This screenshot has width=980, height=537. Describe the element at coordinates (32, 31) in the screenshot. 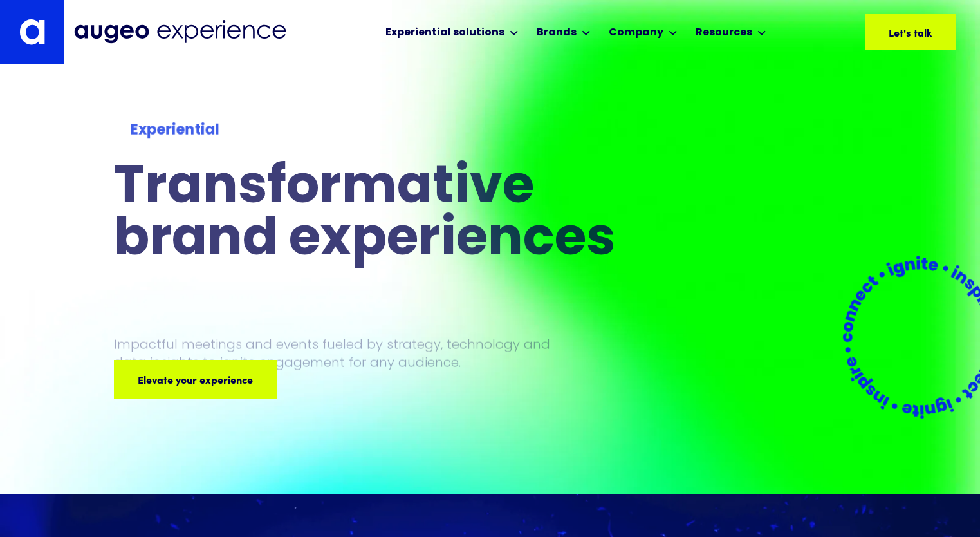

I see `img: Augeo's "a" monogram decorative logo in white.` at that location.